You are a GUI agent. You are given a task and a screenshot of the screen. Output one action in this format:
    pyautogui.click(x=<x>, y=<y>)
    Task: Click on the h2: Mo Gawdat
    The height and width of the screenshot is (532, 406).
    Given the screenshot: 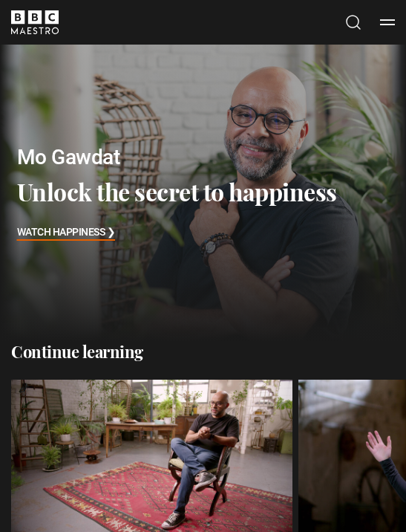 What is the action you would take?
    pyautogui.click(x=176, y=157)
    